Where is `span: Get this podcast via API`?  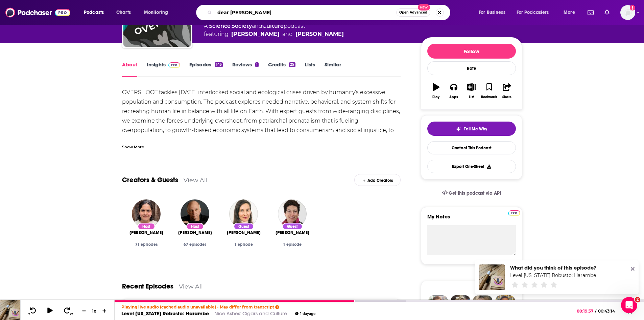
span: Get this podcast via API is located at coordinates (474, 193).